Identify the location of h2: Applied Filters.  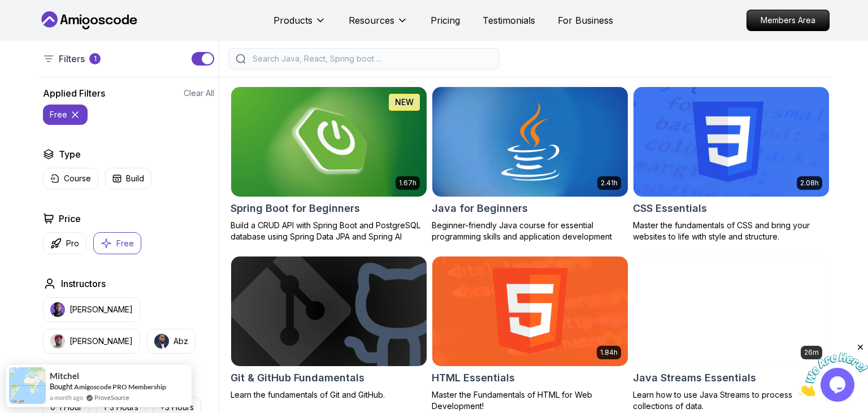
(74, 93).